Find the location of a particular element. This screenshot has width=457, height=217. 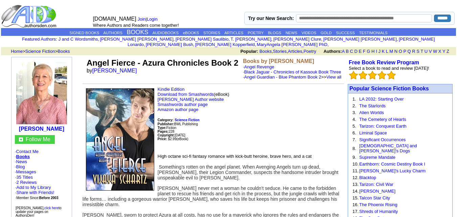

a: SUCCESS is located at coordinates (345, 33).